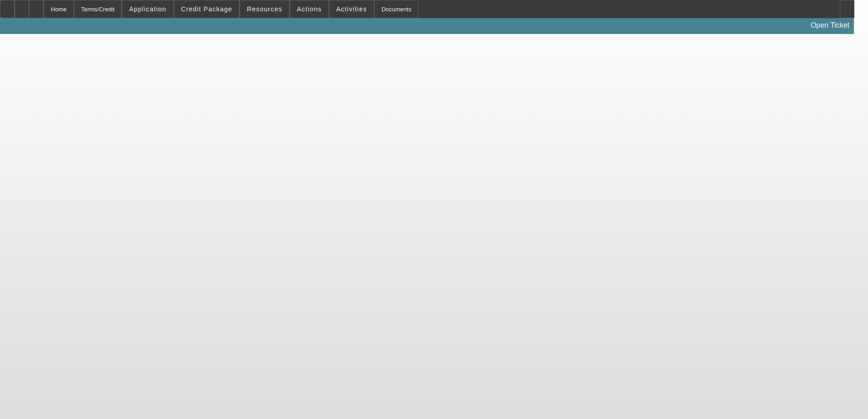 This screenshot has height=419, width=868. What do you see at coordinates (148, 9) in the screenshot?
I see `span: Application` at bounding box center [148, 9].